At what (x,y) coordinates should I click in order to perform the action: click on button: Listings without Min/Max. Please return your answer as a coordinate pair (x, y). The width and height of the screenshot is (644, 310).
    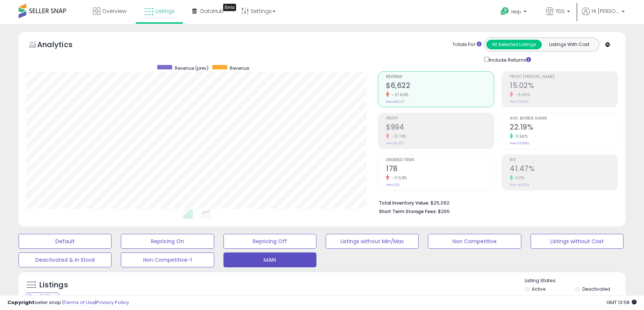
    Looking at the image, I should click on (372, 241).